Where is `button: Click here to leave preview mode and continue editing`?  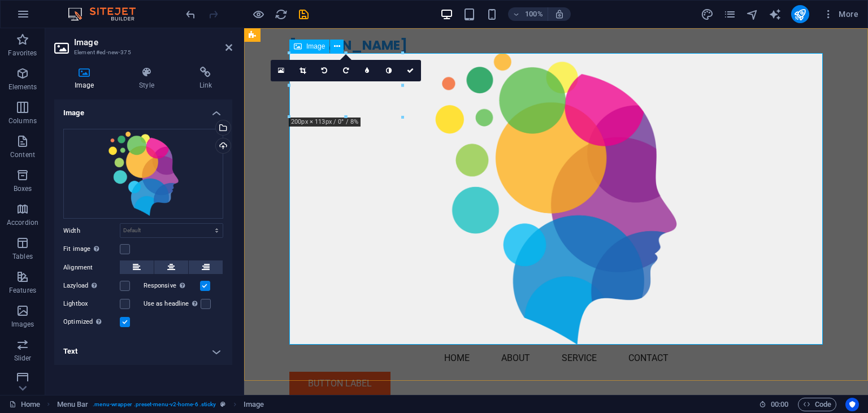 button: Click here to leave preview mode and continue editing is located at coordinates (258, 14).